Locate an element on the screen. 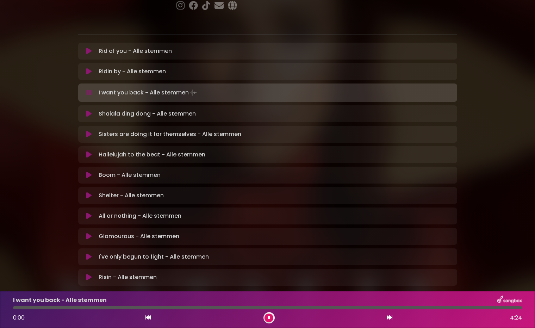  p: Glamourous - Alle stemmen is located at coordinates (139, 236).